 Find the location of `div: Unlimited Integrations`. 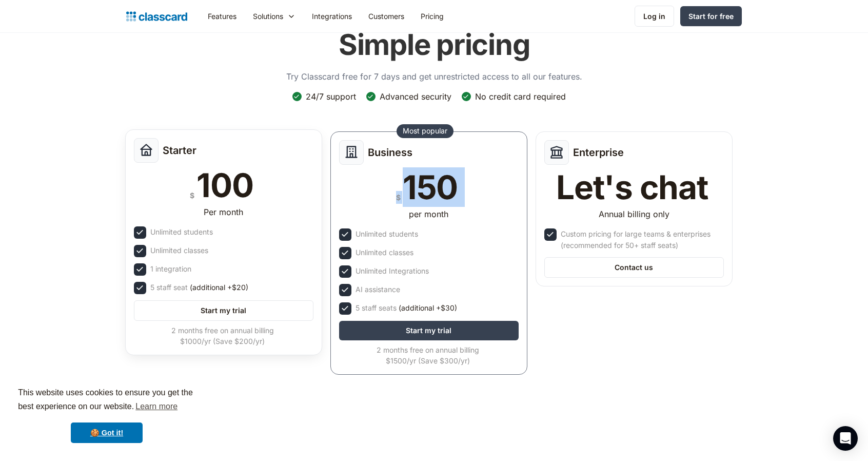

div: Unlimited Integrations is located at coordinates (392, 271).